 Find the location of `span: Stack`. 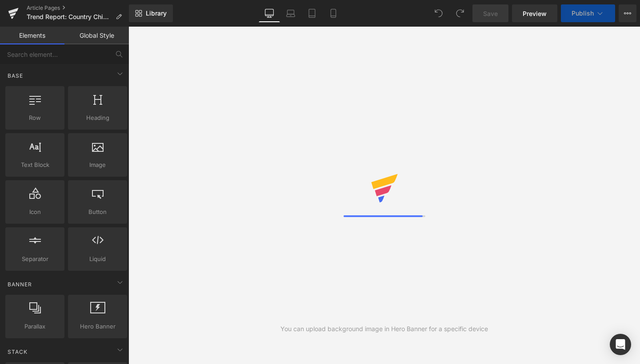

span: Stack is located at coordinates (18, 352).